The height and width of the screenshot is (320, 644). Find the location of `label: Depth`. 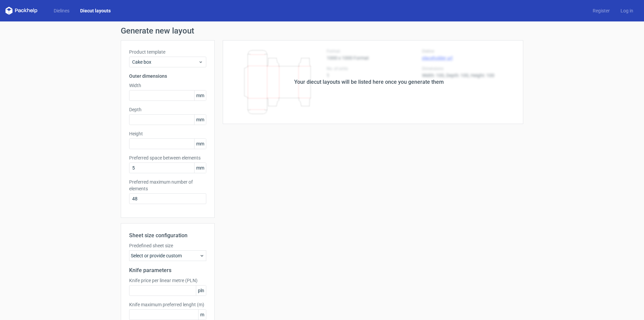

label: Depth is located at coordinates (168, 109).